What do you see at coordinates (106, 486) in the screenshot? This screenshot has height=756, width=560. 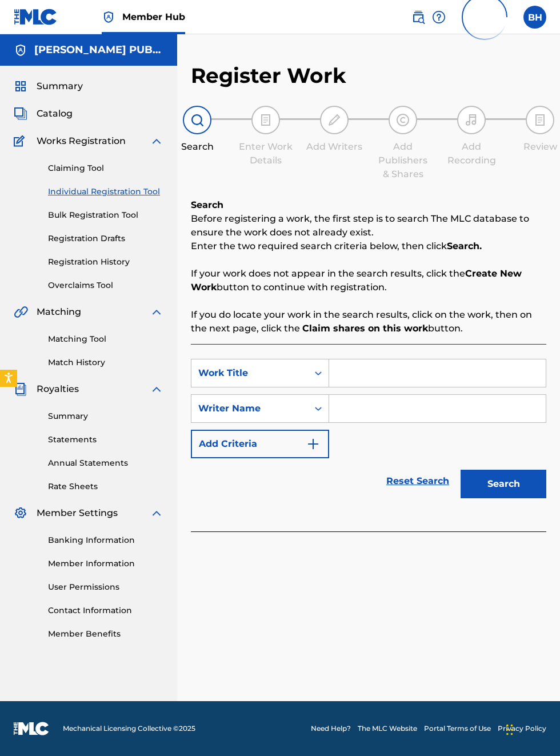 I see `a: Rate Sheets` at bounding box center [106, 486].